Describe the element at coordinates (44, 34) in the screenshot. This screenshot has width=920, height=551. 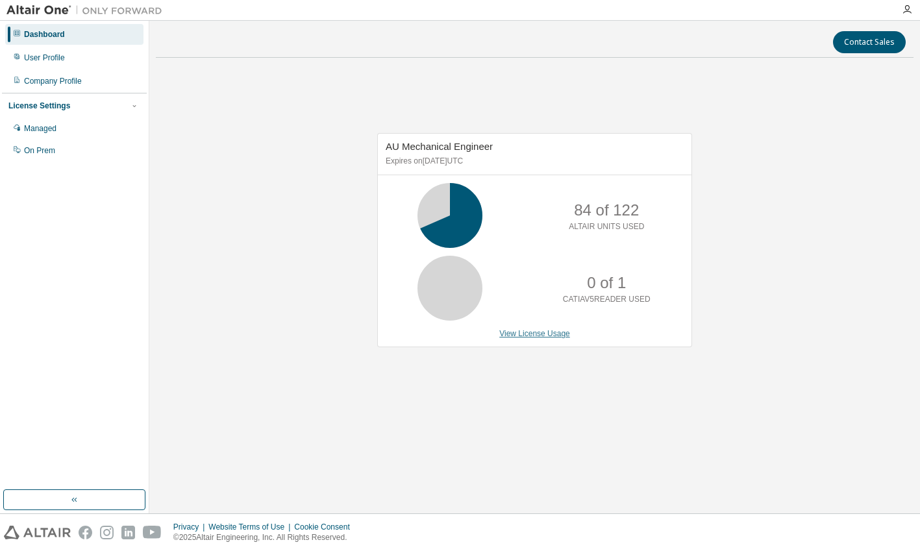
I see `div: Dashboard` at that location.